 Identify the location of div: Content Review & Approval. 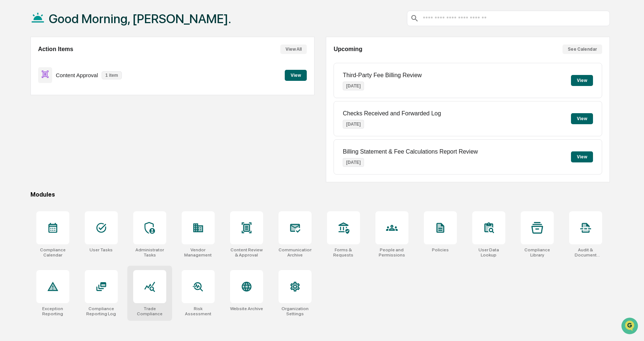
(246, 252).